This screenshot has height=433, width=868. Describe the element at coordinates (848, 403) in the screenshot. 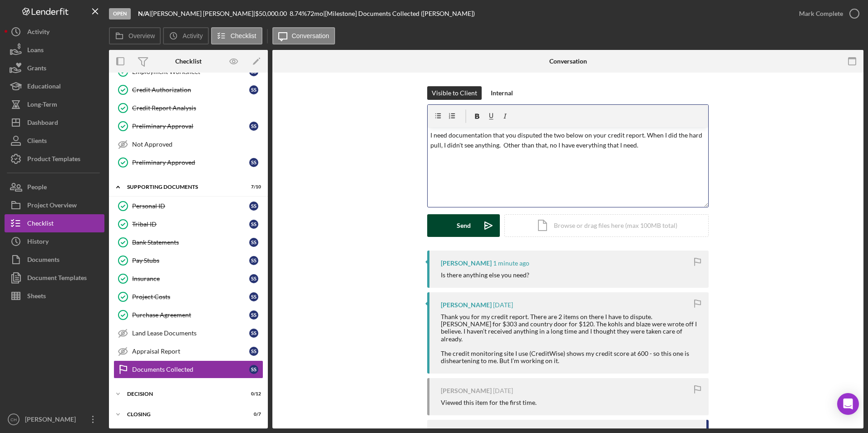

I see `div: Open Intercom Messenger` at that location.